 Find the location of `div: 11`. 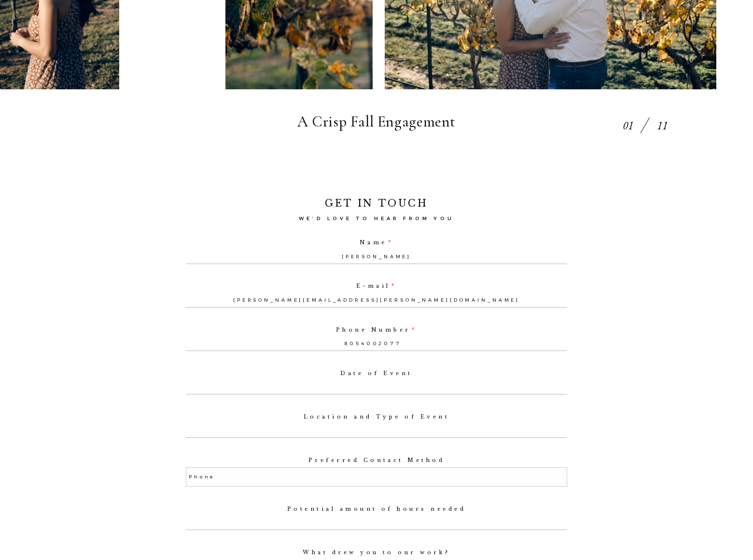

div: 11 is located at coordinates (663, 126).